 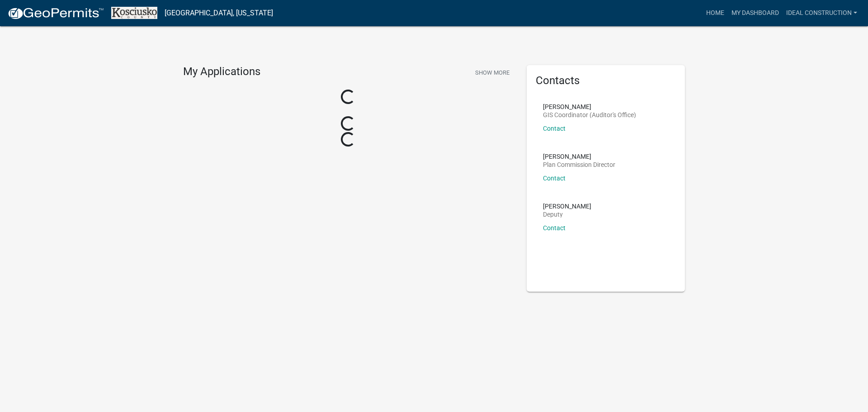 I want to click on p: Deputy, so click(x=567, y=214).